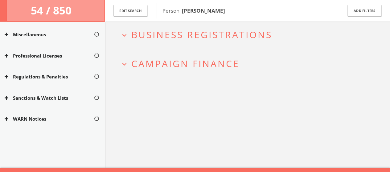 This screenshot has height=172, width=390. What do you see at coordinates (202, 35) in the screenshot?
I see `span: Business Registrations` at bounding box center [202, 35].